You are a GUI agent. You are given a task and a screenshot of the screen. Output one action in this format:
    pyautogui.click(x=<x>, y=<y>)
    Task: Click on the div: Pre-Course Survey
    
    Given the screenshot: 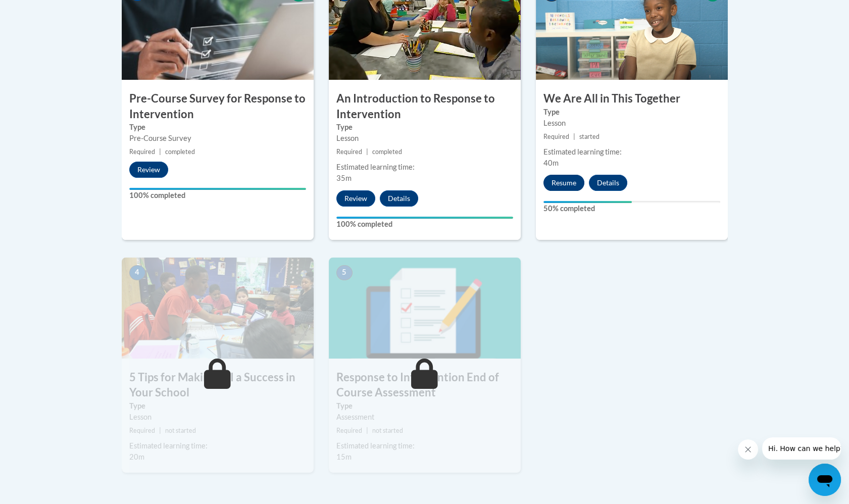 What is the action you would take?
    pyautogui.click(x=218, y=138)
    